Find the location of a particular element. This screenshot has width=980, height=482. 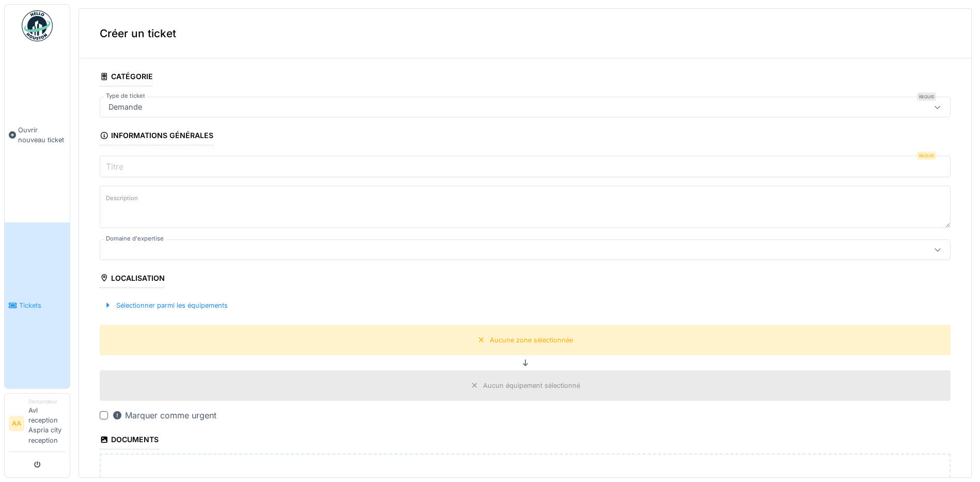

div: Documents is located at coordinates (129, 440).